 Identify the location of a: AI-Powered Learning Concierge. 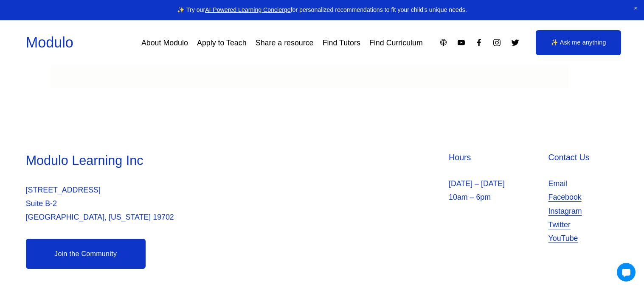
(248, 10).